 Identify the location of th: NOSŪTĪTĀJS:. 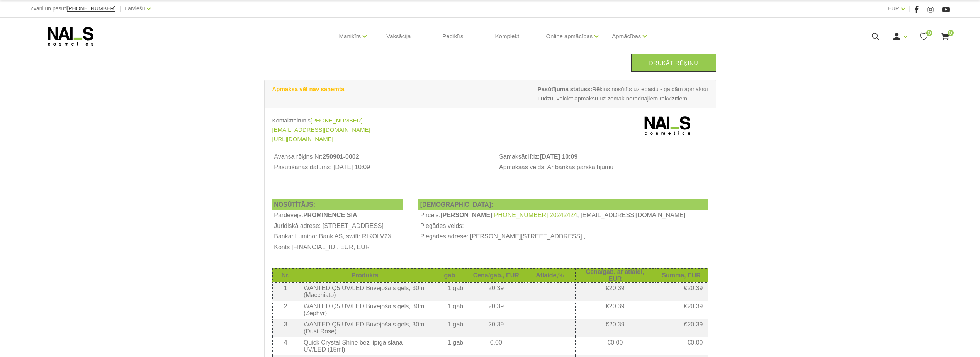
(337, 205).